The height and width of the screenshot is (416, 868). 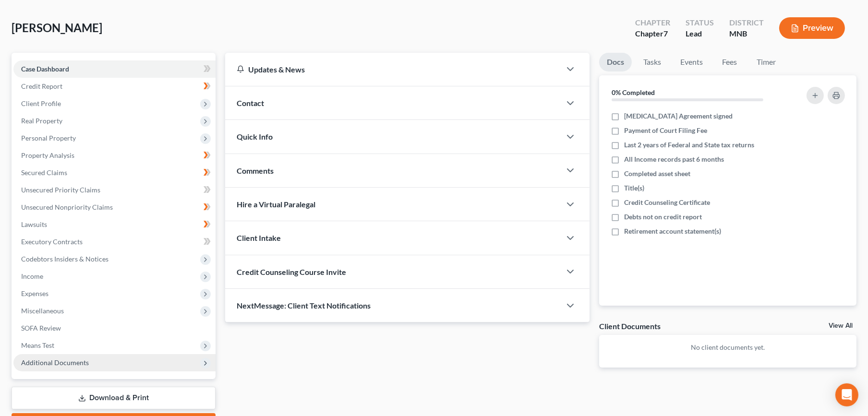 I want to click on span: Retirement account statement(s), so click(x=673, y=231).